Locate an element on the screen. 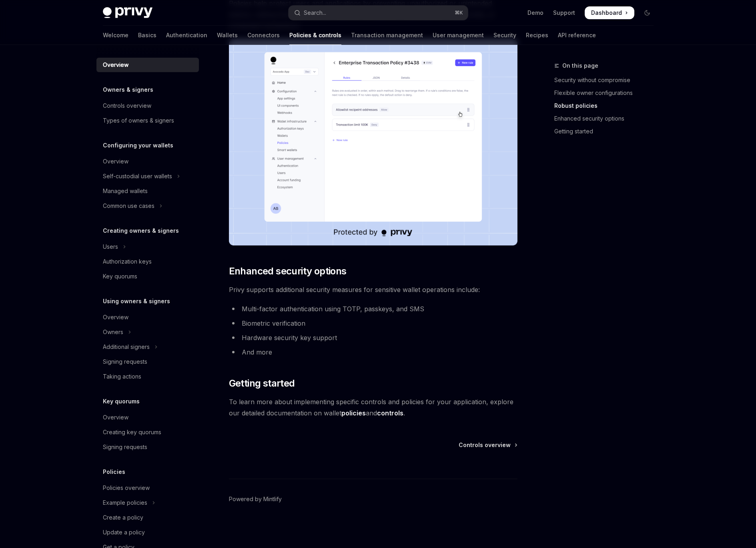 The height and width of the screenshot is (548, 756). div: Additional signers is located at coordinates (126, 347).